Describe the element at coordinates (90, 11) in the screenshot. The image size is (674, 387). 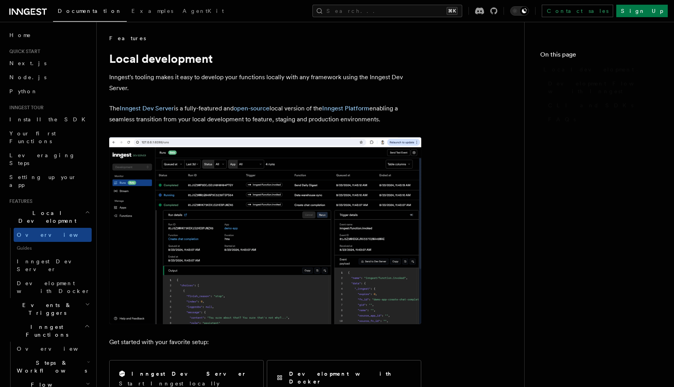
I see `span: Documentation` at that location.